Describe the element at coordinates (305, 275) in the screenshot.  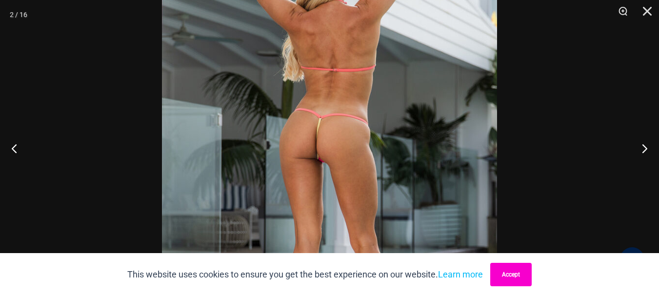
I see `p: This website uses cookies to ensure you get the best experience on our website.` at that location.